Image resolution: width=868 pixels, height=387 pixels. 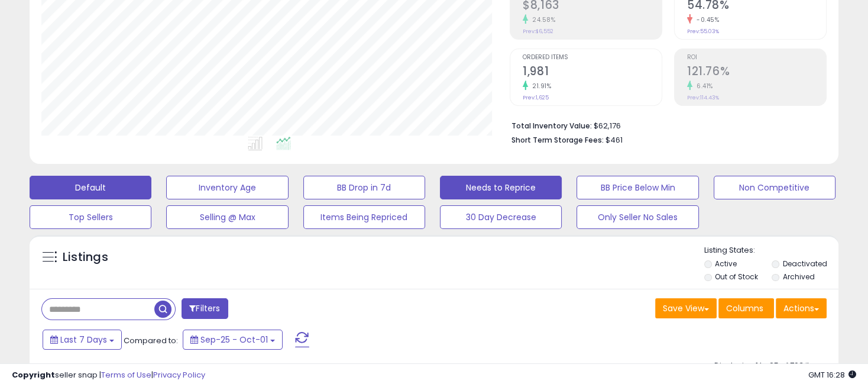 I want to click on span: Columns, so click(x=745, y=309).